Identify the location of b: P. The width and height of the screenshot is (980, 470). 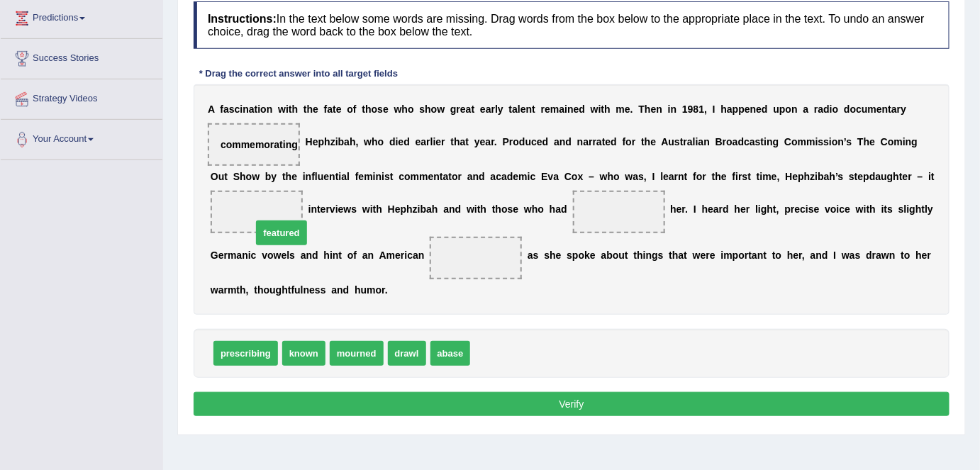
(505, 142).